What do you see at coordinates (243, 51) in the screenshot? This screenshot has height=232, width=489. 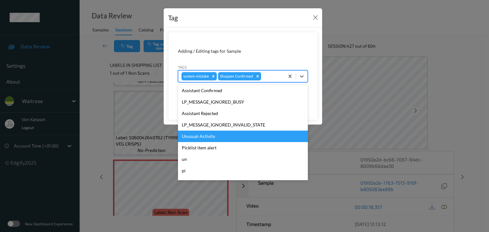 I see `div: Adding / Editing tags for Sample` at bounding box center [243, 51].